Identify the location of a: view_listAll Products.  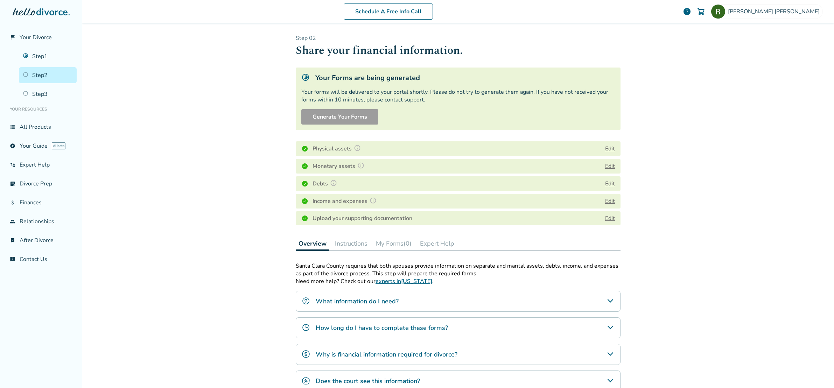
(41, 127).